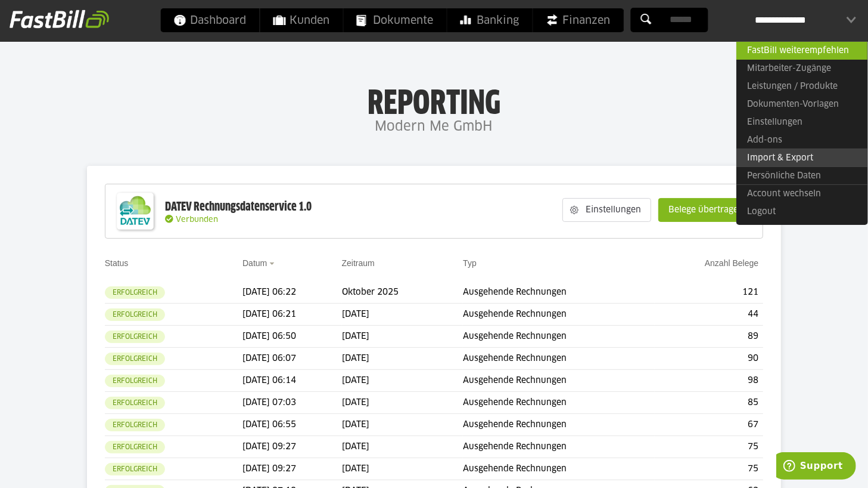  I want to click on img: fastbill_logo_white.png, so click(59, 19).